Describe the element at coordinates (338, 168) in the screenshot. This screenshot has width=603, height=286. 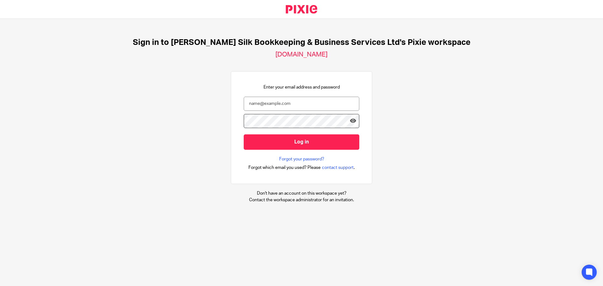
I see `span: contact support` at that location.